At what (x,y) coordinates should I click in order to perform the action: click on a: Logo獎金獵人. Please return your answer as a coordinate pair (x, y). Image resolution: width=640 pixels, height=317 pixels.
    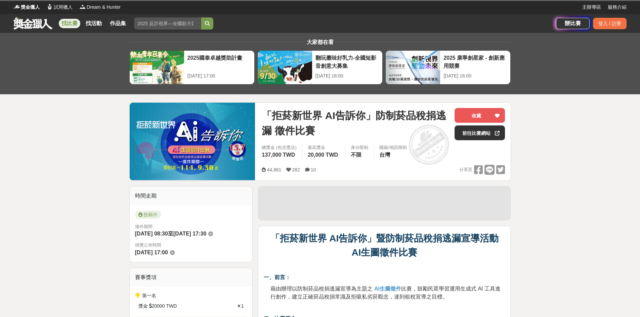
    Looking at the image, I should click on (27, 7).